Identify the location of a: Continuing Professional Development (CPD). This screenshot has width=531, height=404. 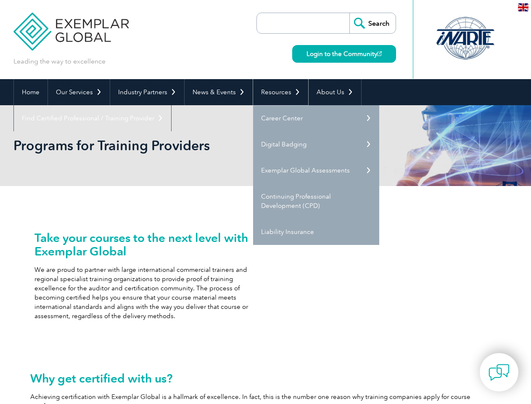
(316, 201).